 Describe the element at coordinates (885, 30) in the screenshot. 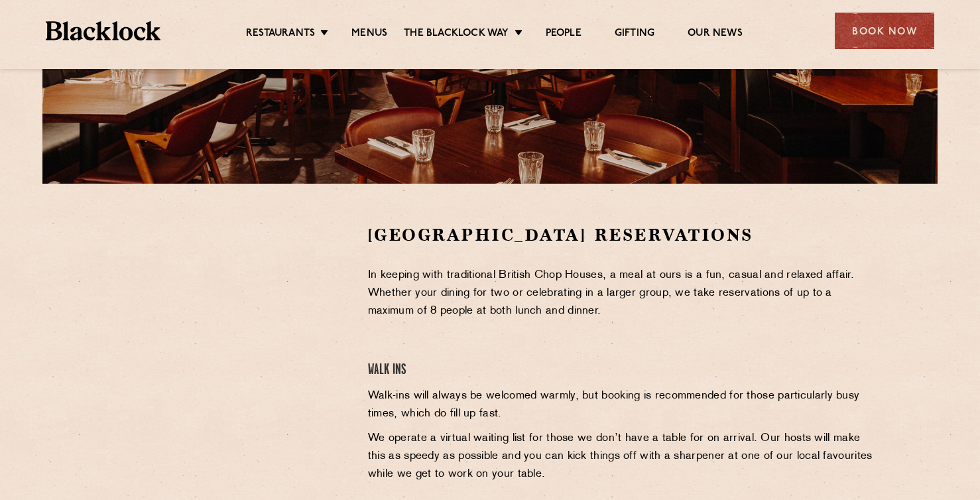

I see `div: Book Now` at that location.